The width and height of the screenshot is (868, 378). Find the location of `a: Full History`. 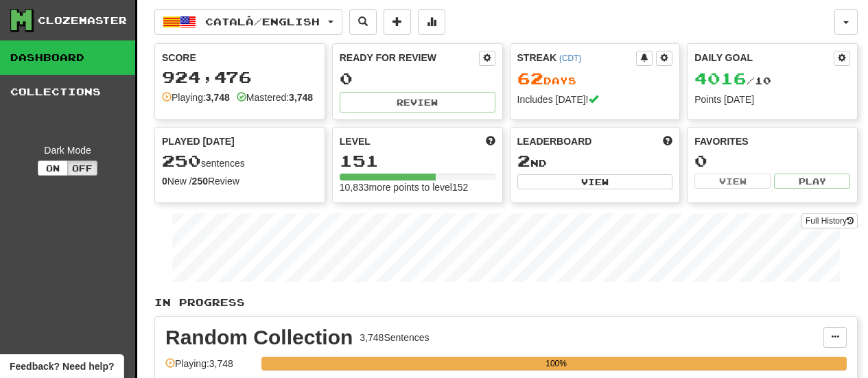

a: Full History is located at coordinates (829, 221).